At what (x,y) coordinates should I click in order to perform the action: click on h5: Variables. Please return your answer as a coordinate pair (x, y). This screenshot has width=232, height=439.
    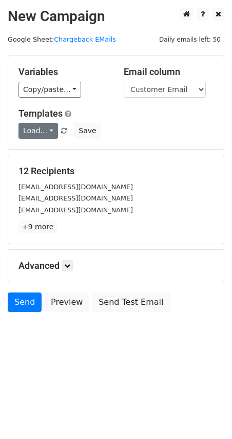
    Looking at the image, I should click on (63, 72).